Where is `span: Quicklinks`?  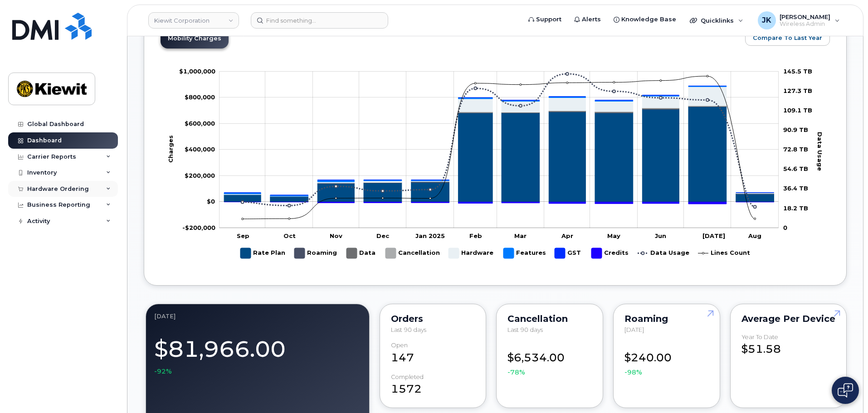 span: Quicklinks is located at coordinates (717, 20).